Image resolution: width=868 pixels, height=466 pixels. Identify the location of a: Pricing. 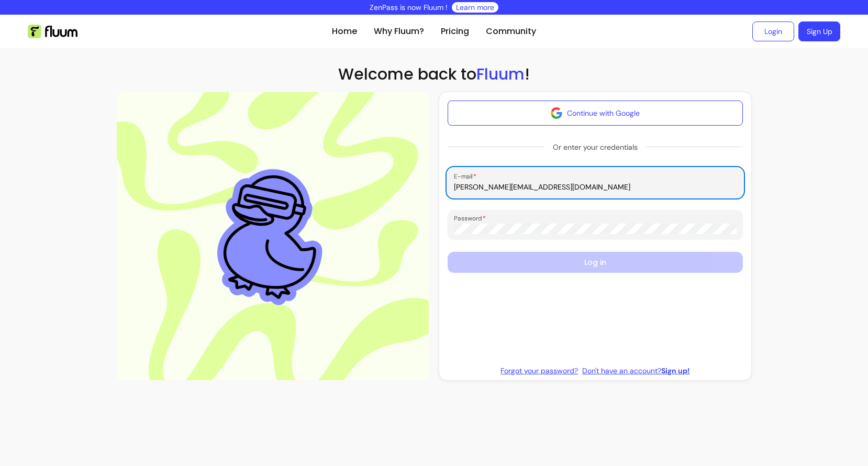
(455, 32).